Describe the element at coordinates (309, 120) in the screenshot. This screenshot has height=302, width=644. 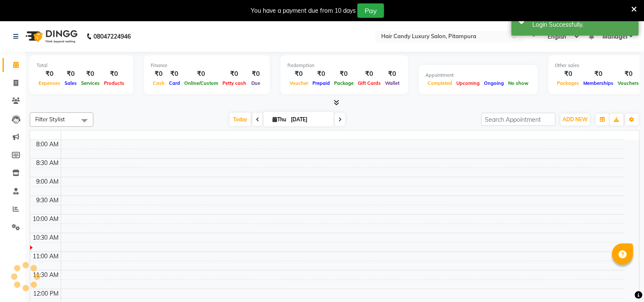
I see `input: 2025-09-04` at that location.